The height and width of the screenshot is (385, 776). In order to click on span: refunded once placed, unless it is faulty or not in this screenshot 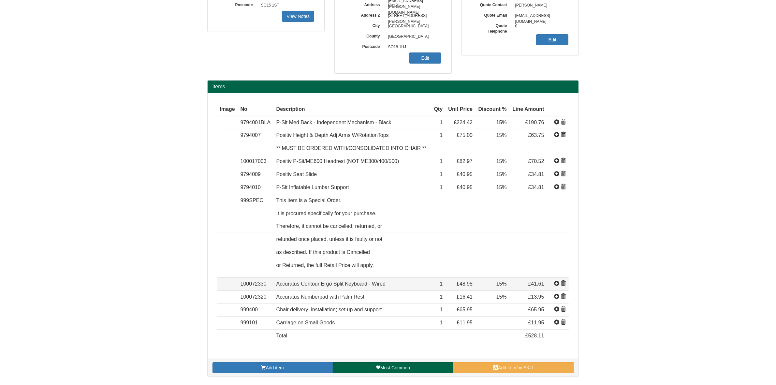, I will do `click(329, 239)`.